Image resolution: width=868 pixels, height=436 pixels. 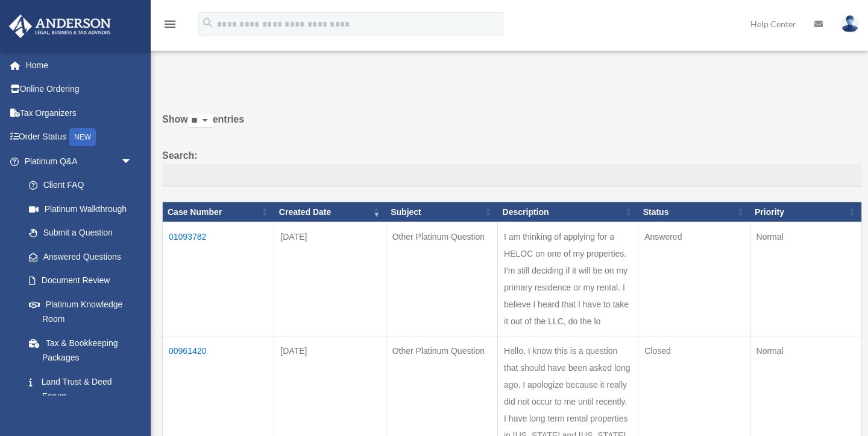 What do you see at coordinates (512, 176) in the screenshot?
I see `input: Search:` at bounding box center [512, 176].